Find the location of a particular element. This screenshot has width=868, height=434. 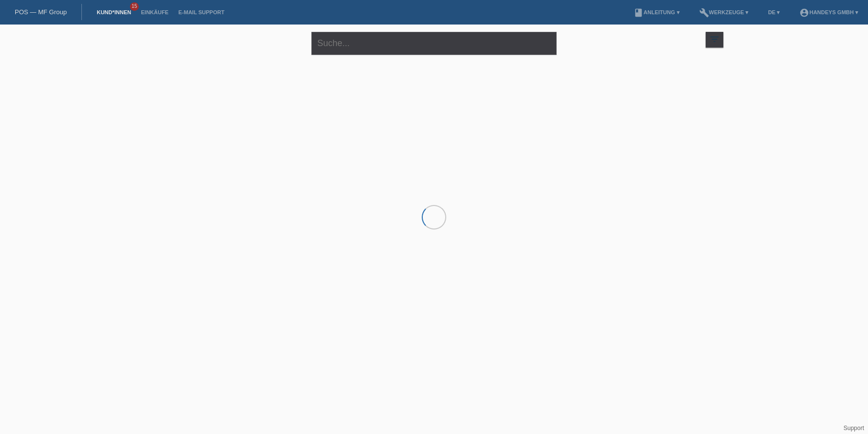

i: filter_list is located at coordinates (715, 39).